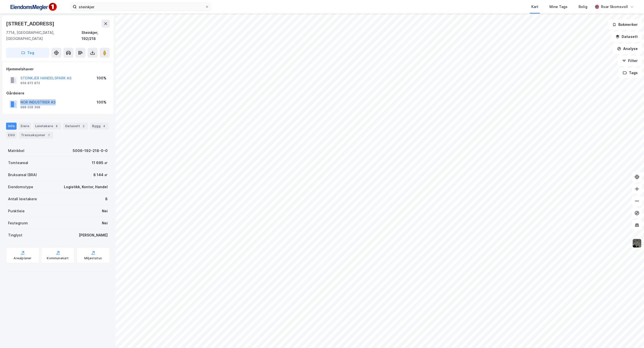 This screenshot has width=644, height=348. Describe the element at coordinates (535, 7) in the screenshot. I see `div: Kart` at that location.